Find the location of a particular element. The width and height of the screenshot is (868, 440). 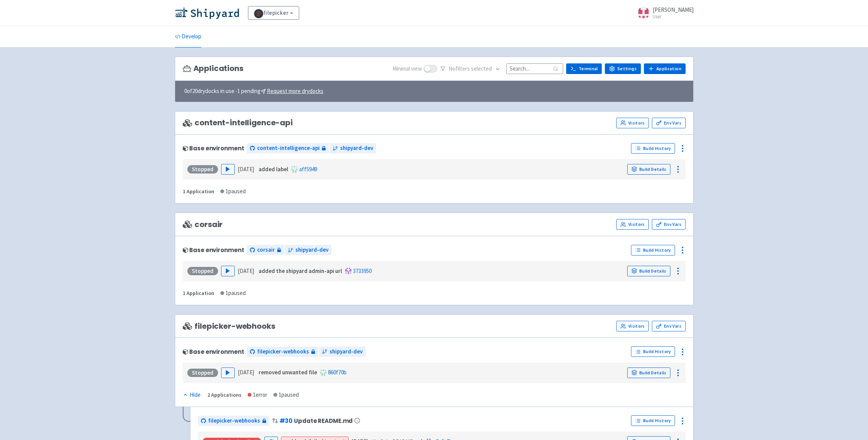

a: #30 is located at coordinates (286, 421).